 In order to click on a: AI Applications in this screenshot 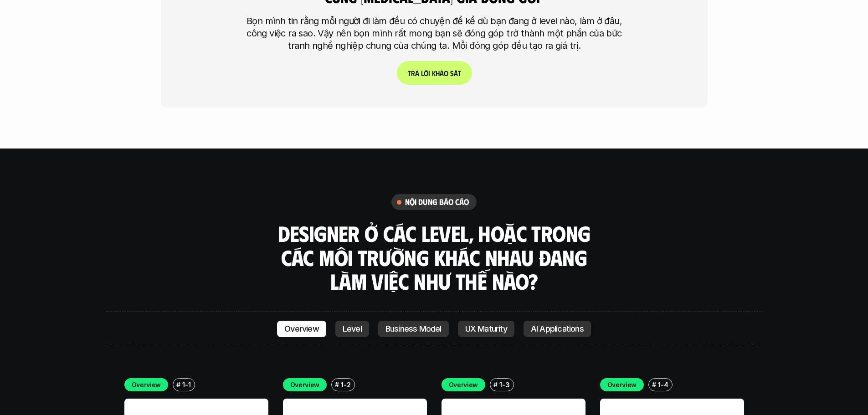, I will do `click(557, 329)`.